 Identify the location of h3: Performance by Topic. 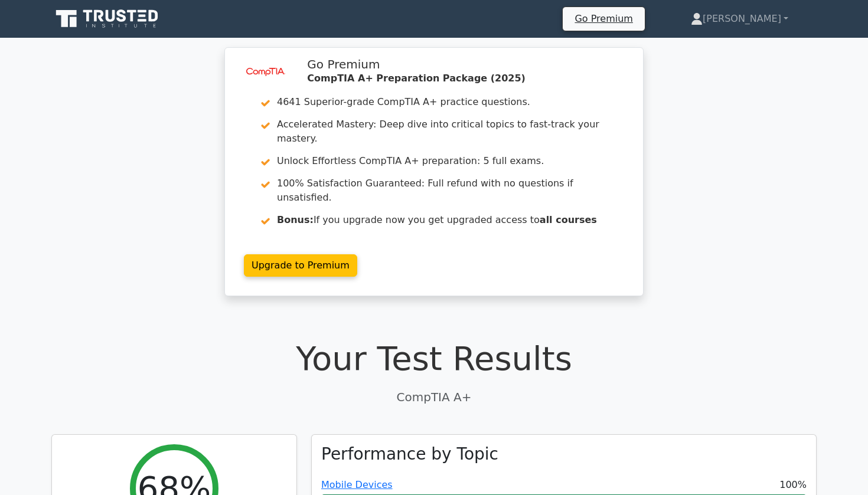
(410, 454).